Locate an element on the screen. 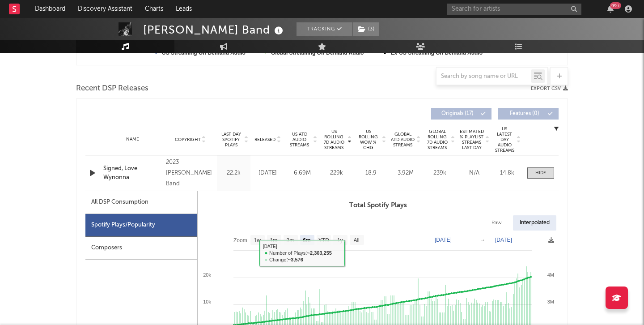 The image size is (644, 325). text: 3m is located at coordinates (290, 241).